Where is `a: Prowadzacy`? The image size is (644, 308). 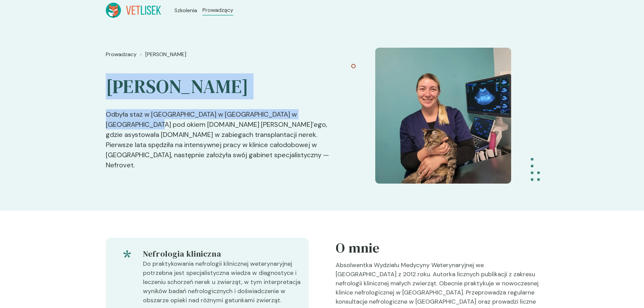 a: Prowadzacy is located at coordinates (121, 54).